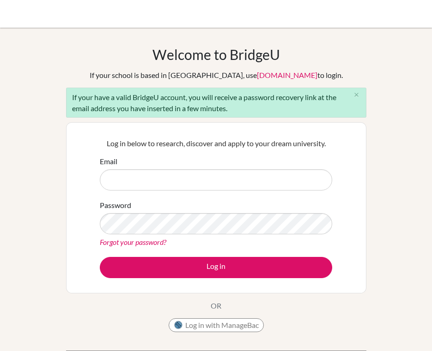 The width and height of the screenshot is (432, 351). Describe the element at coordinates (216, 268) in the screenshot. I see `button: Log in` at that location.